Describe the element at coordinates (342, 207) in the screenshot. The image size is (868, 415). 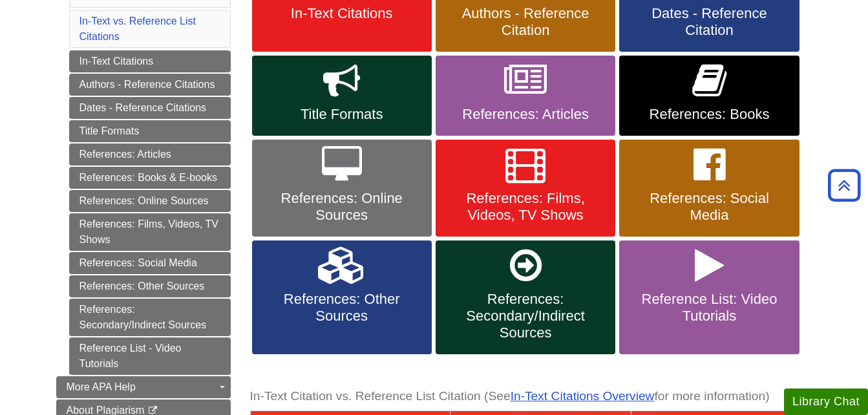
I see `span: References: Online Sources` at that location.